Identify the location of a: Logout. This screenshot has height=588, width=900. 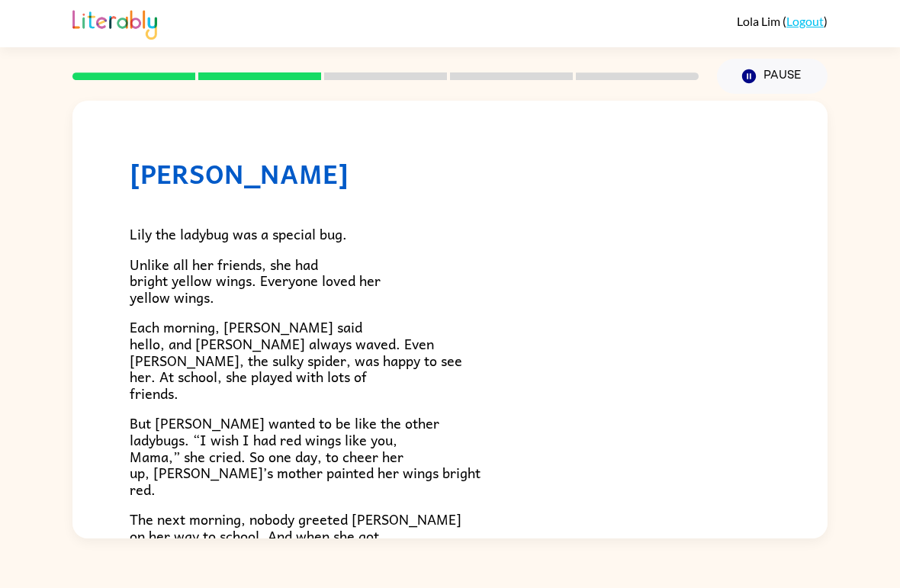
(805, 21).